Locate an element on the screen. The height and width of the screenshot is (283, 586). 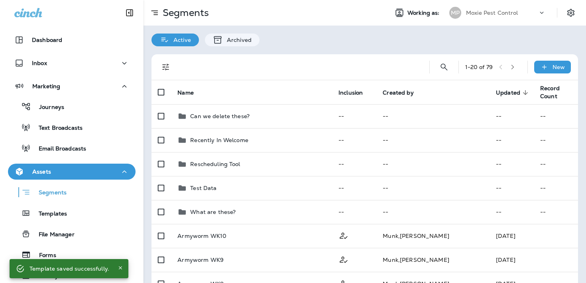
button: Forms is located at coordinates (72, 254).